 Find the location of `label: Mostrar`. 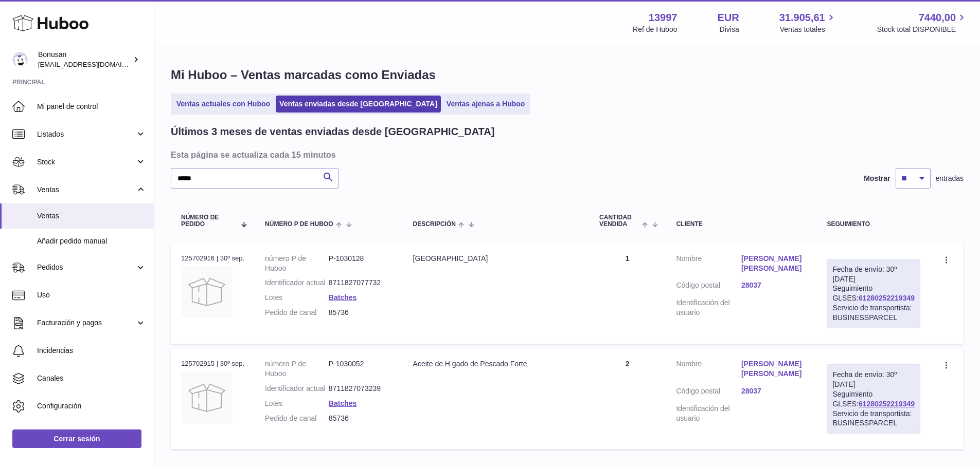

label: Mostrar is located at coordinates (877, 178).